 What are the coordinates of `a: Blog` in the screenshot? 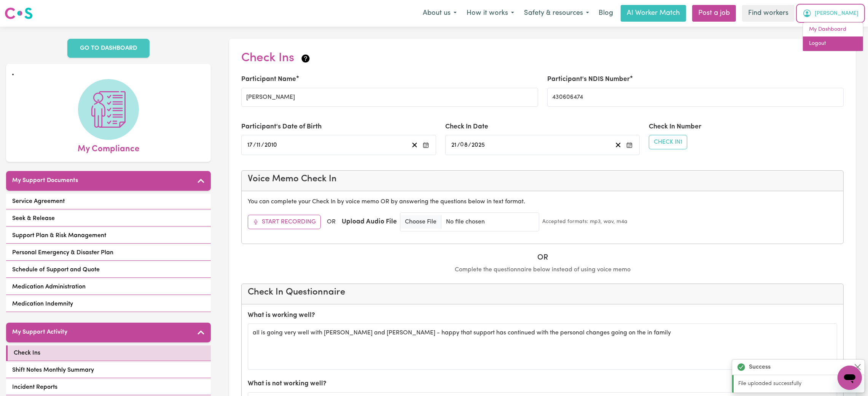 It's located at (605, 13).